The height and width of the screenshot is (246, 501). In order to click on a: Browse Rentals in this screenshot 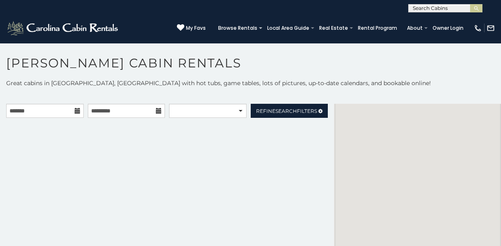, I will do `click(238, 28)`.